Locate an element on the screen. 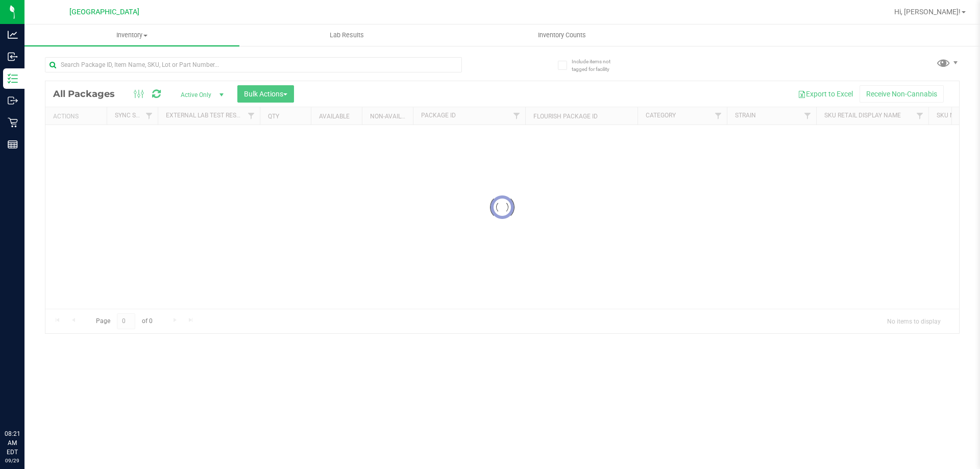  span: Lab Results is located at coordinates (347, 35).